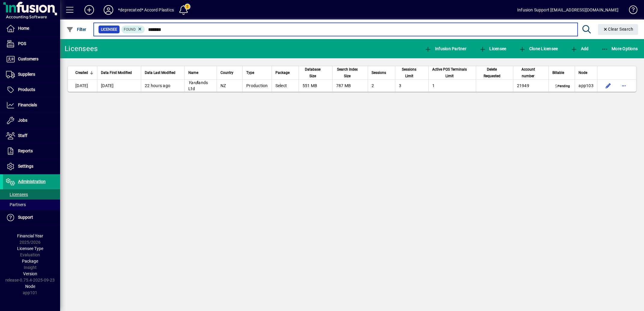 This screenshot has height=311, width=644. Describe the element at coordinates (163, 86) in the screenshot. I see `td: 22 hours ago` at that location.